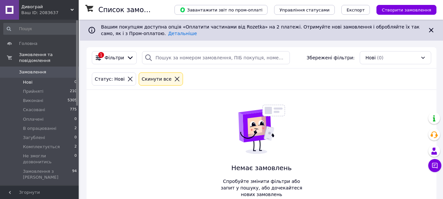  Describe the element at coordinates (109, 79) in the screenshot. I see `div: Статус: Нові` at that location.